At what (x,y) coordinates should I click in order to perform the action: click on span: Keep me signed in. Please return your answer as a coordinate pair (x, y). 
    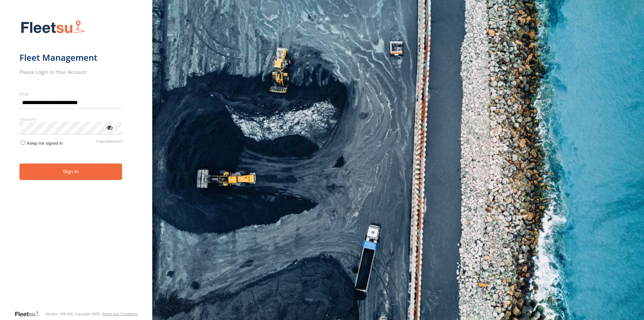
    Looking at the image, I should click on (45, 143).